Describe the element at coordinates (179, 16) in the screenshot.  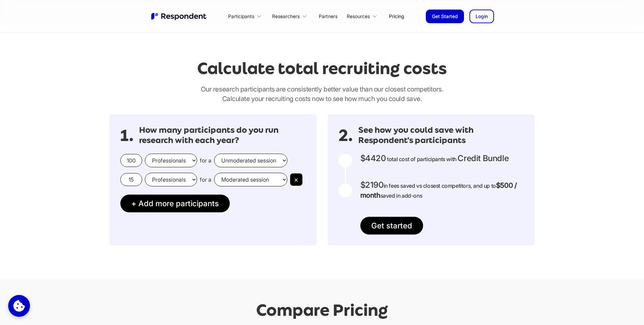
I see `a: home` at that location.